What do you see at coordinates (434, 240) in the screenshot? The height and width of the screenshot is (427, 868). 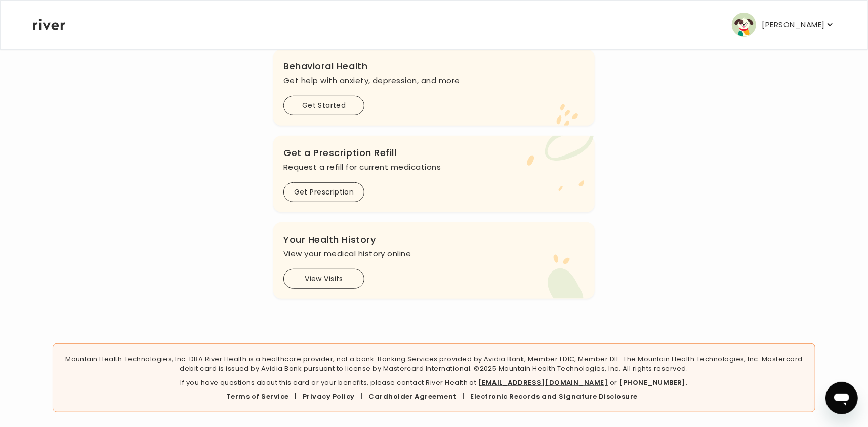 I see `h3: Your Health History` at bounding box center [434, 240].